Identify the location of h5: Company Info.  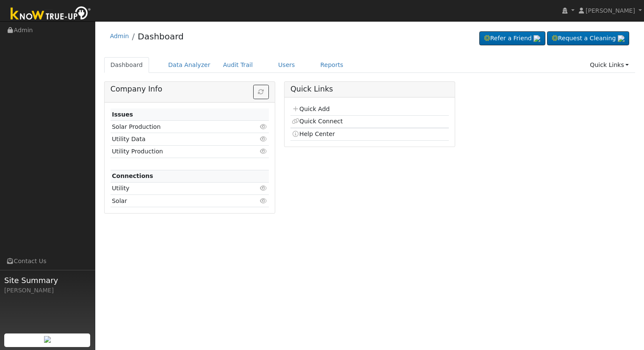
(190, 89).